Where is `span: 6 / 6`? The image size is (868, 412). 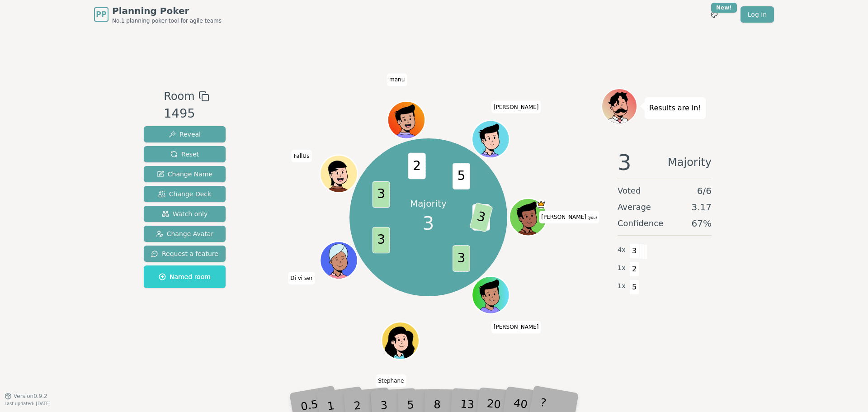 span: 6 / 6 is located at coordinates (704, 191).